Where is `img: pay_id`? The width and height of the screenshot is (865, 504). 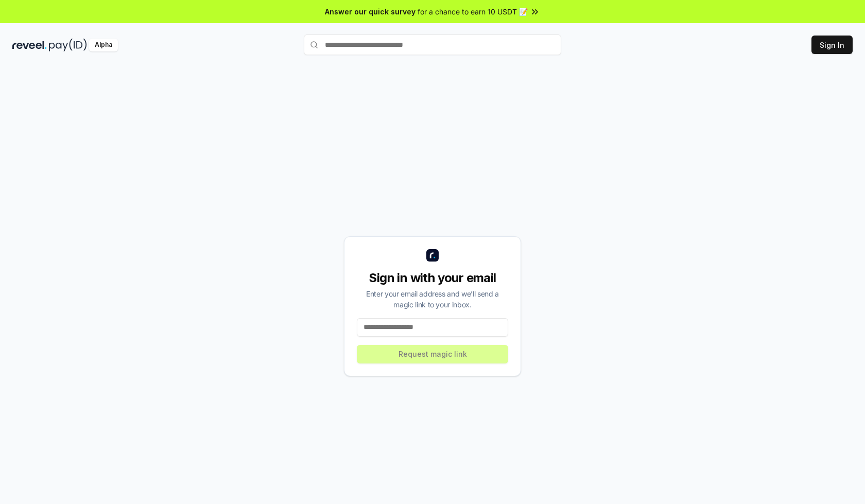 img: pay_id is located at coordinates (68, 45).